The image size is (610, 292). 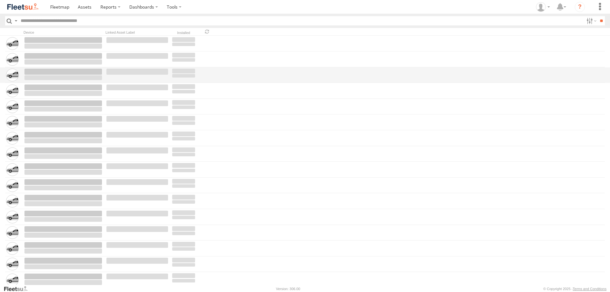 I want to click on div: Linked Asset Label, so click(x=137, y=32).